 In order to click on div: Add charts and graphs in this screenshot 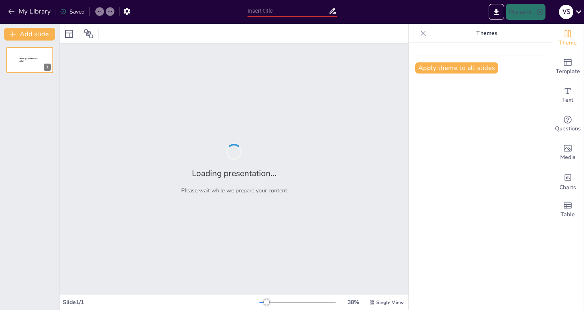, I will do `click(568, 181)`.